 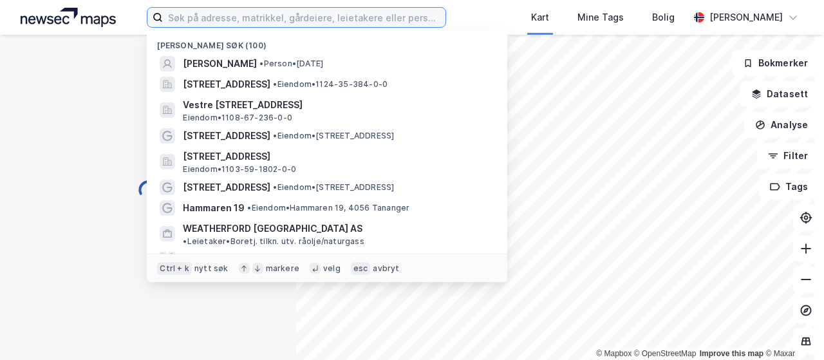 I want to click on div: Ctrl + k, so click(x=174, y=268).